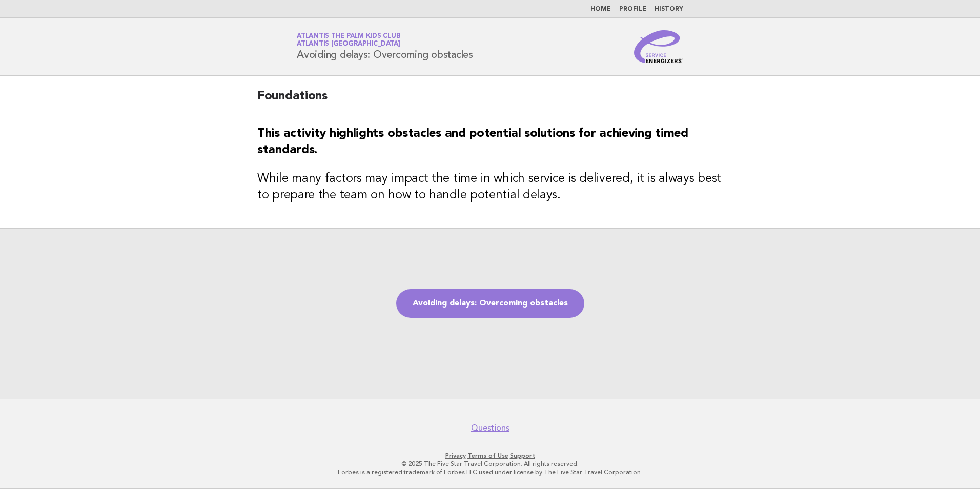 The height and width of the screenshot is (489, 980). What do you see at coordinates (490, 428) in the screenshot?
I see `a: Questions` at bounding box center [490, 428].